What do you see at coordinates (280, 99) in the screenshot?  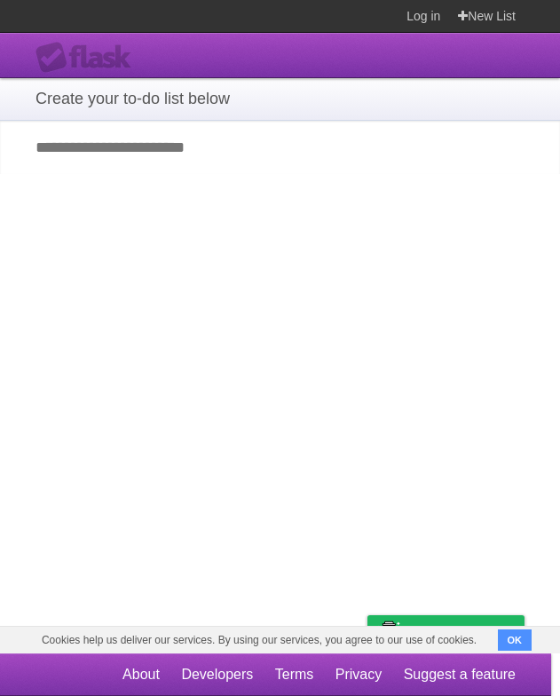 I see `h1: Create your to-do list below` at bounding box center [280, 99].